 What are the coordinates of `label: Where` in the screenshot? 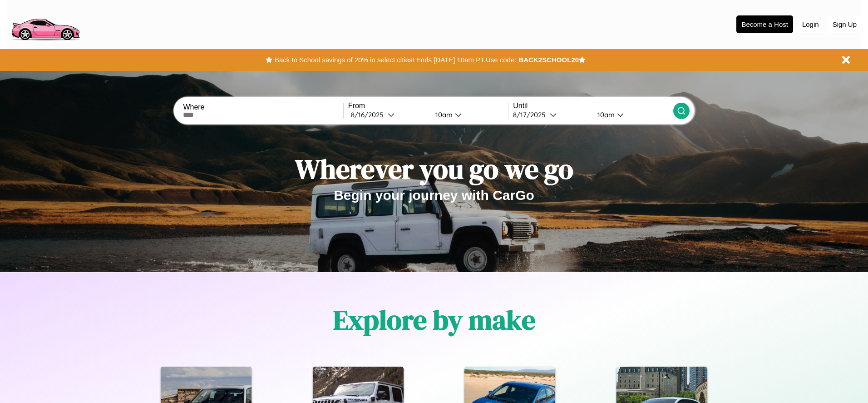 It's located at (263, 107).